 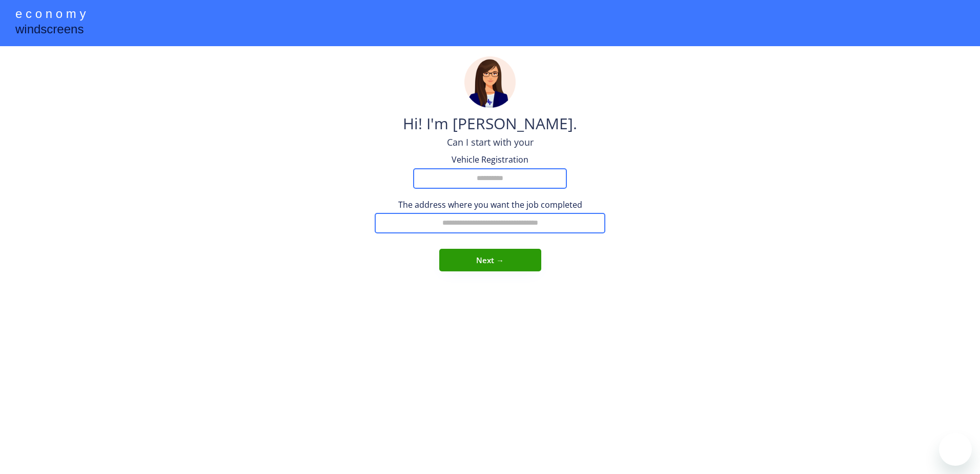 I want to click on div: windscreens, so click(x=49, y=30).